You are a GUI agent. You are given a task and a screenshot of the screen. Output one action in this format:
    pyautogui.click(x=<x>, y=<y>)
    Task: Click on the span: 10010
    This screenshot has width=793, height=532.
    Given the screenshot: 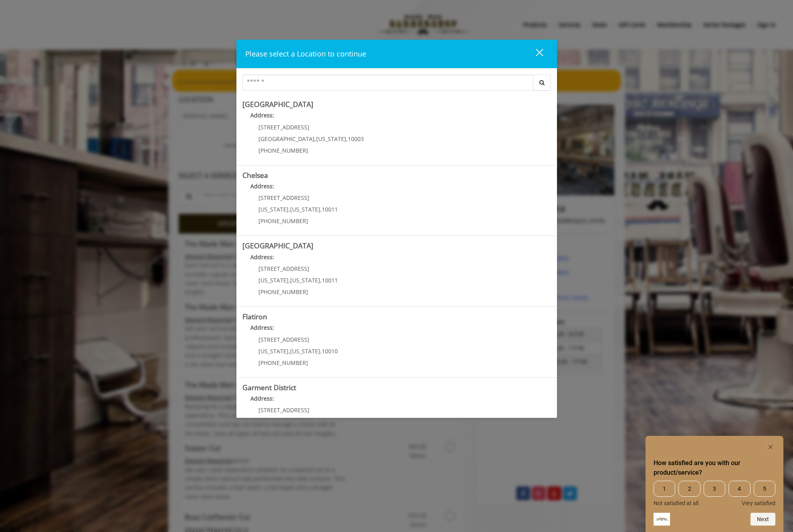 What is the action you would take?
    pyautogui.click(x=330, y=351)
    